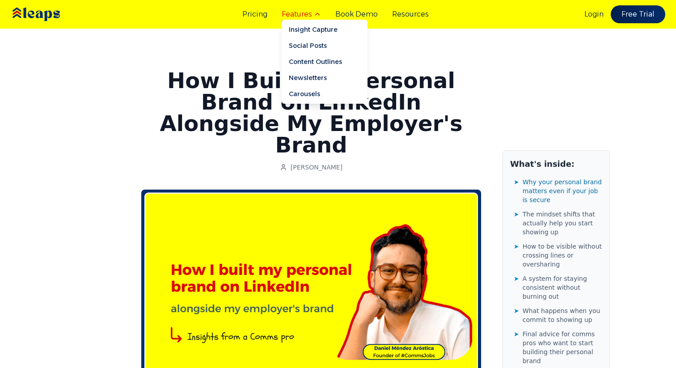 The image size is (676, 368). Describe the element at coordinates (638, 14) in the screenshot. I see `a: Free Trial` at that location.